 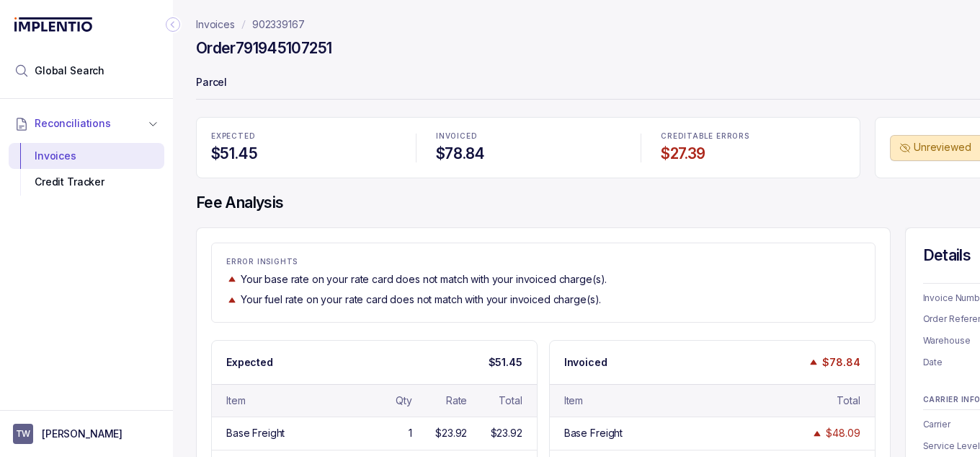 I want to click on p: INVOICED, so click(x=528, y=136).